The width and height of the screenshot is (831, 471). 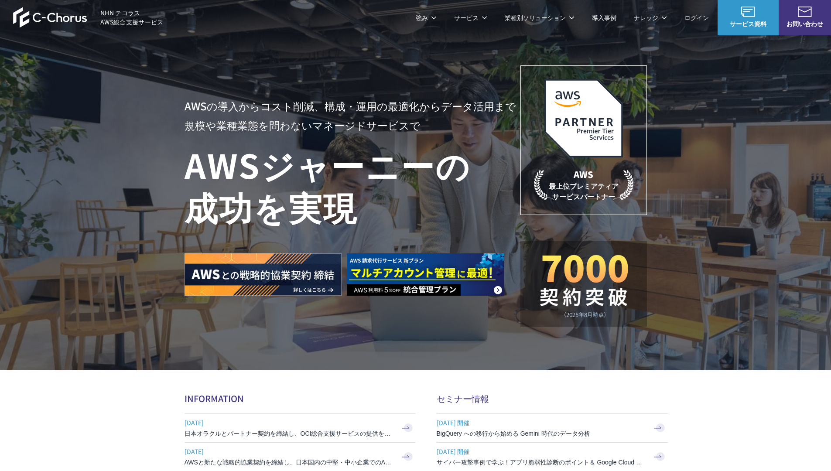 I want to click on p: ナレッジ, so click(x=651, y=17).